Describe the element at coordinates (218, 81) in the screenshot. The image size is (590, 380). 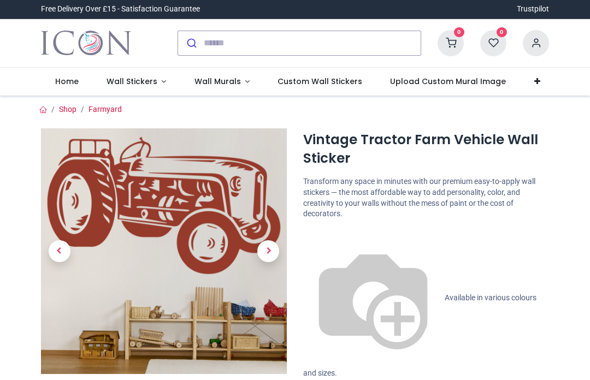
I see `span: Wall Murals` at that location.